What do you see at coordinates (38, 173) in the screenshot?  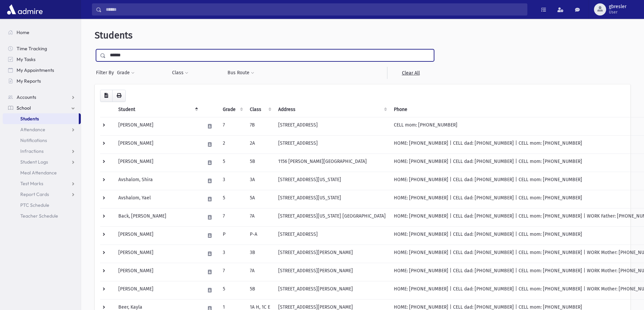 I see `span: Meal Attendance` at bounding box center [38, 173].